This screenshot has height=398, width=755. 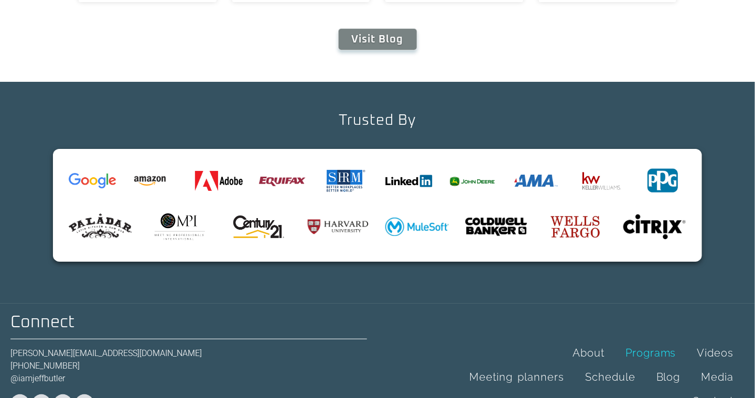 I want to click on h2: Trusted By, so click(x=378, y=121).